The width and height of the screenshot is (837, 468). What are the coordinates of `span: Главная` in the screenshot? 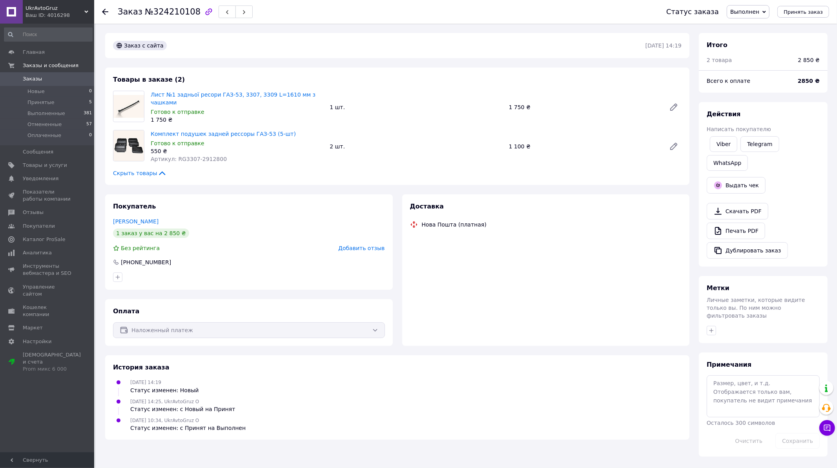 It's located at (34, 52).